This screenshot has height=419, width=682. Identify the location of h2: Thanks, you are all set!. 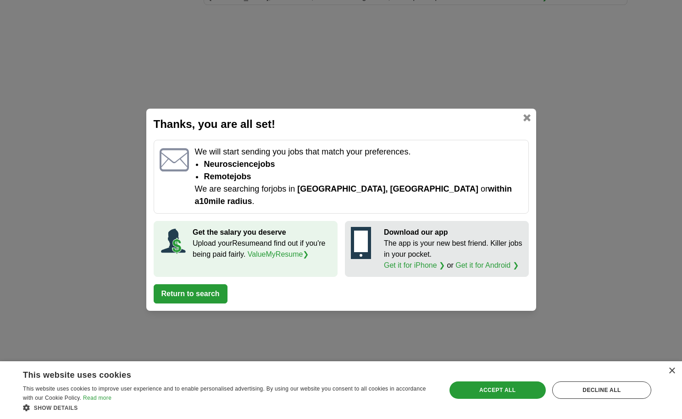
(341, 124).